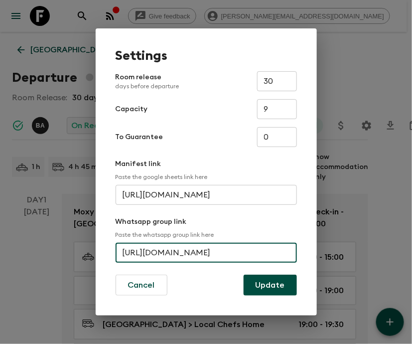 This screenshot has height=344, width=412. What do you see at coordinates (277, 109) in the screenshot?
I see `input: e.g. 14` at bounding box center [277, 109].